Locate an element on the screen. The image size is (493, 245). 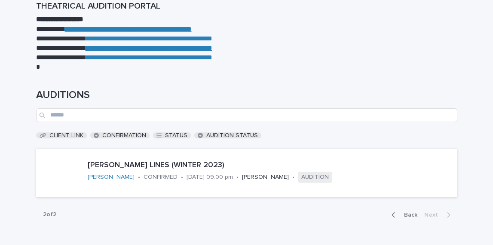
button: STATUS is located at coordinates (172, 135).